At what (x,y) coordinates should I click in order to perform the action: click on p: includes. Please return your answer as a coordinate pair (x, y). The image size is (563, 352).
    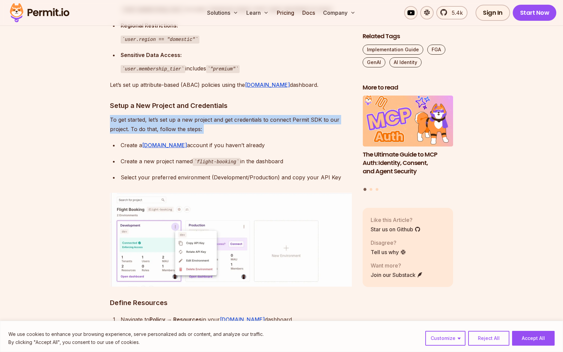
    Looking at the image, I should click on (236, 68).